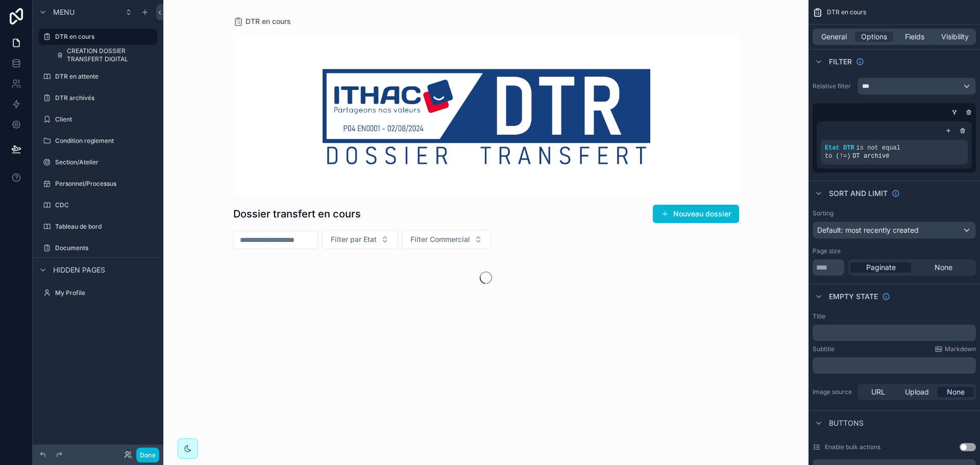  What do you see at coordinates (833, 392) in the screenshot?
I see `label: Image source` at bounding box center [833, 392].